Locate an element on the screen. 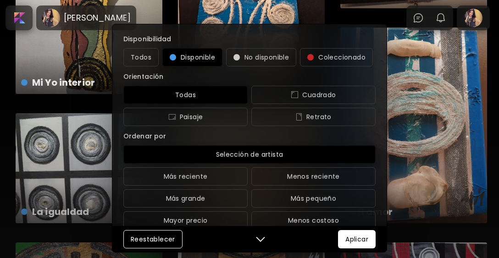 Image resolution: width=499 pixels, height=258 pixels. img: close is located at coordinates (261, 239).